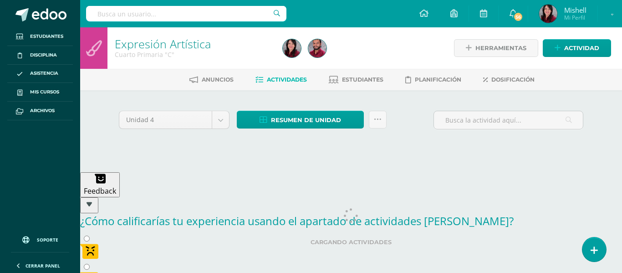  I want to click on span: Soporte, so click(47, 239).